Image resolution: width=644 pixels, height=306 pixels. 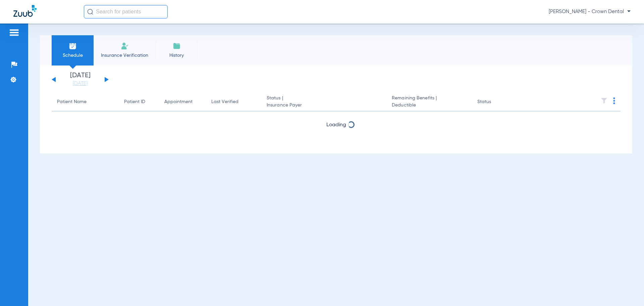 What do you see at coordinates (429, 102) in the screenshot?
I see `th: Remaining Benefits |` at bounding box center [429, 102].